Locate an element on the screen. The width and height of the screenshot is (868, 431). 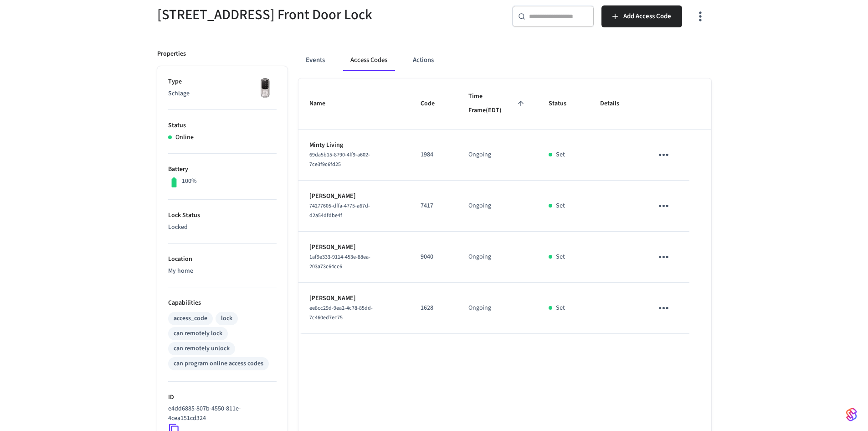
div: ant example is located at coordinates (506, 60).